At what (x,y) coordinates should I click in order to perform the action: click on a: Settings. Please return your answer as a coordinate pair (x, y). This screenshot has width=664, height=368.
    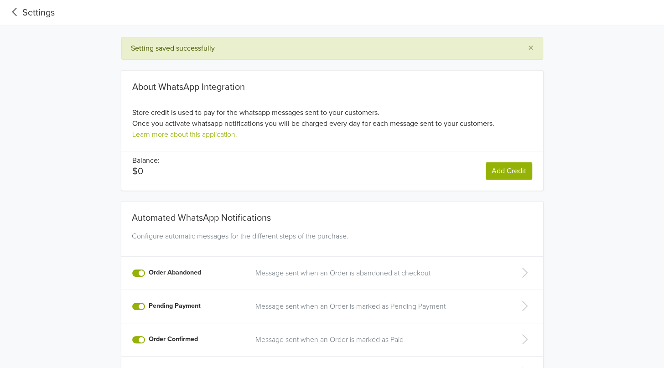
    Looking at the image, I should click on (31, 13).